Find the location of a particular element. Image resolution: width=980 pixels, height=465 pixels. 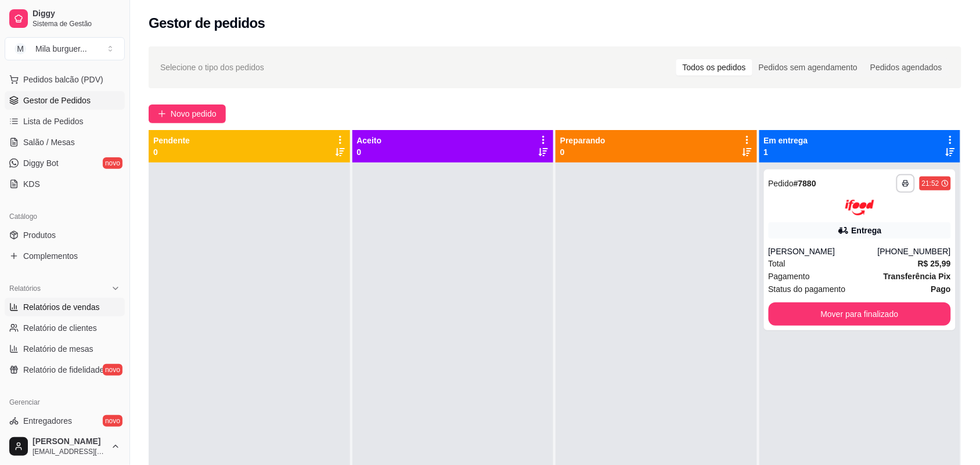

span: KDS is located at coordinates (31, 184).